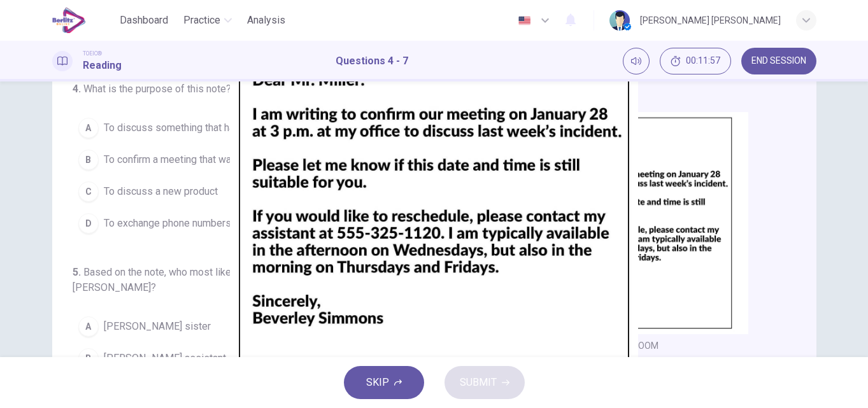 Image resolution: width=868 pixels, height=408 pixels. I want to click on span: TOEIC®, so click(93, 53).